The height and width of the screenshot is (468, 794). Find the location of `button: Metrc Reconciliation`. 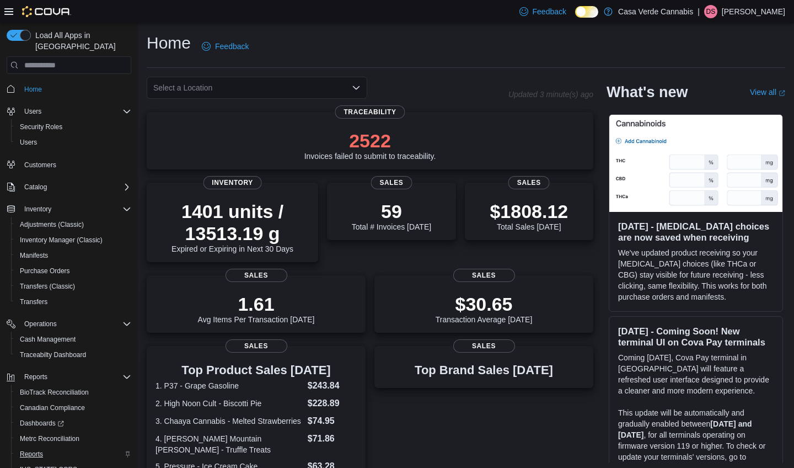

button: Metrc Reconciliation is located at coordinates (73, 438).